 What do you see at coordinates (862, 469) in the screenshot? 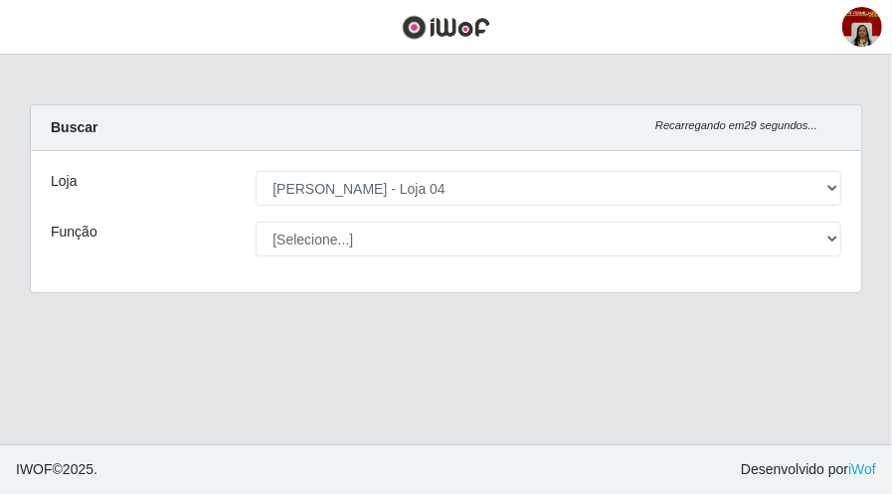
I see `a: iWof` at bounding box center [862, 469].